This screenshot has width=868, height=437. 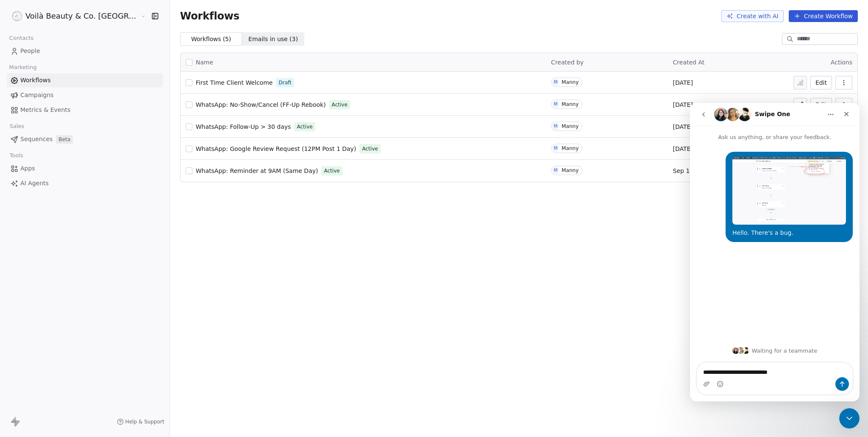 What do you see at coordinates (257, 171) in the screenshot?
I see `a: WhatsApp: Reminder at 9AM (Same Day)` at bounding box center [257, 171].